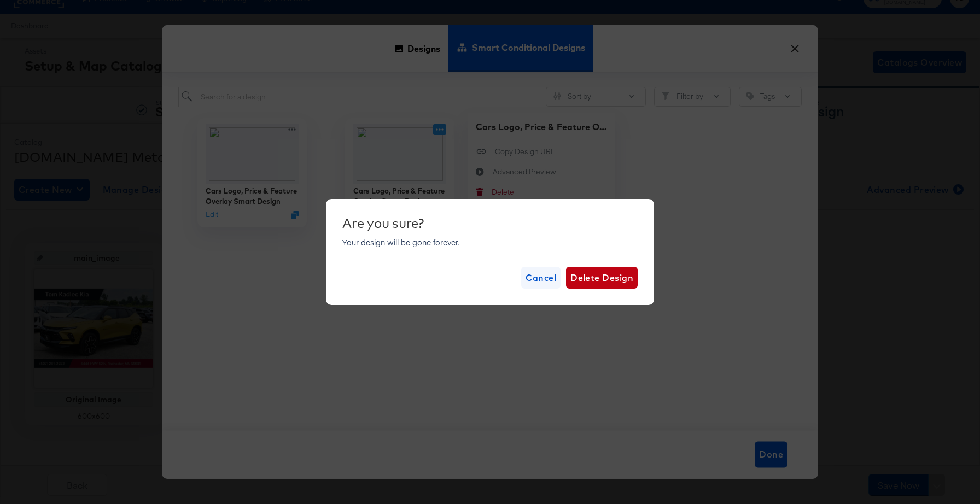  What do you see at coordinates (490, 242) in the screenshot?
I see `p: Your design will be gone forever.` at bounding box center [490, 242].